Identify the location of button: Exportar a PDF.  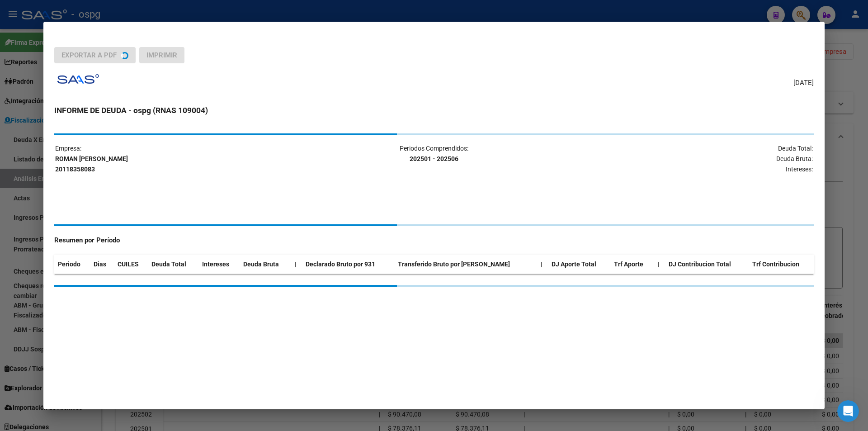
(95, 55).